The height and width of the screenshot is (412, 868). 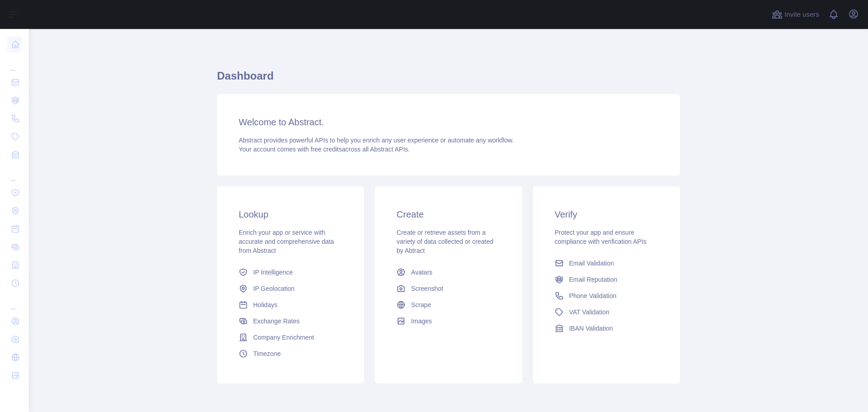 I want to click on span: Screenshot, so click(x=427, y=288).